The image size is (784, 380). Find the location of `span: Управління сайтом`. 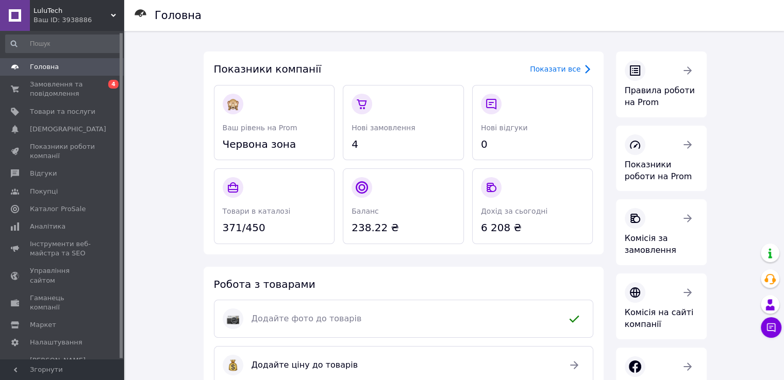

span: Управління сайтом is located at coordinates (62, 276).